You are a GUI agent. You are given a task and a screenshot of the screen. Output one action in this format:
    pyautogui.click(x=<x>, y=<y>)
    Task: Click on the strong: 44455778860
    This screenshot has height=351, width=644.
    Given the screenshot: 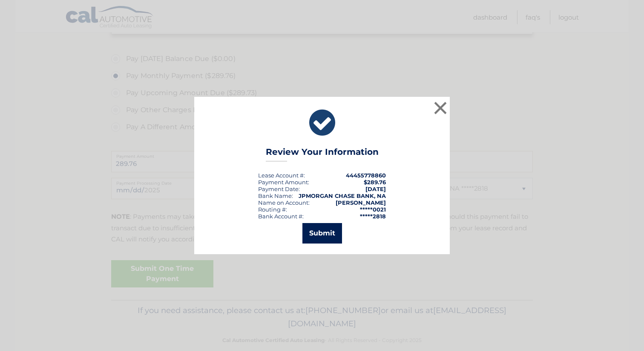 What is the action you would take?
    pyautogui.click(x=366, y=175)
    